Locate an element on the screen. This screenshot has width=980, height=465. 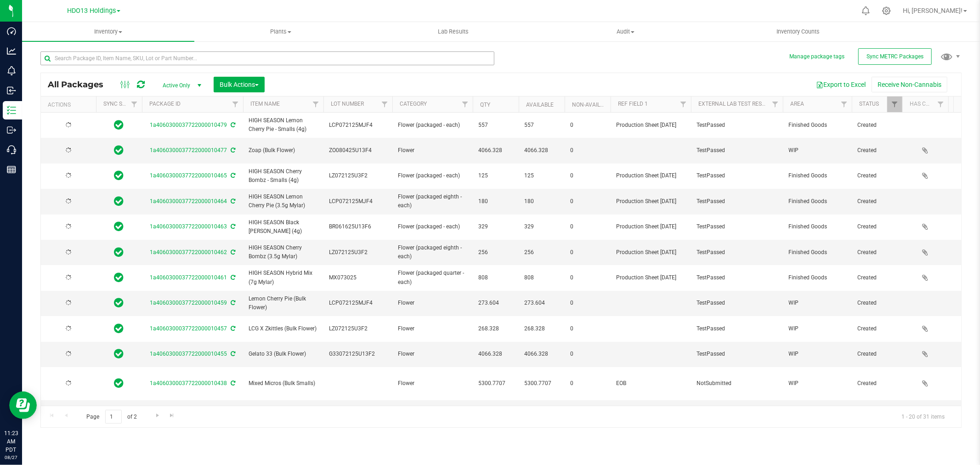
button: Receive Non-Cannabis is located at coordinates (909, 84).